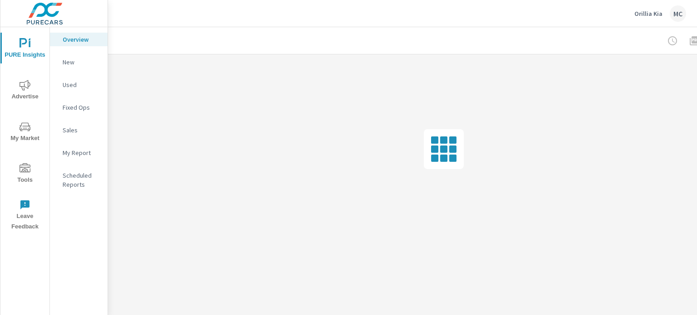 Image resolution: width=697 pixels, height=315 pixels. Describe the element at coordinates (649, 14) in the screenshot. I see `p: Orillia Kia` at that location.